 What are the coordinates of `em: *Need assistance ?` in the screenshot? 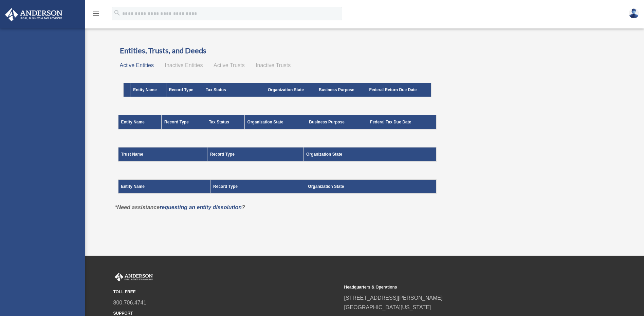 It's located at (180, 207).